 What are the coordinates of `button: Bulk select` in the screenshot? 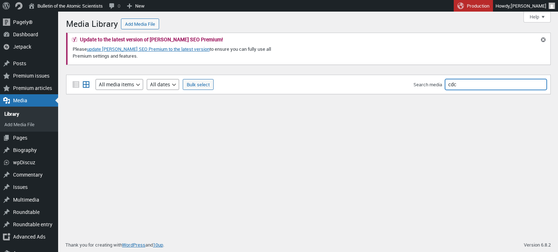 It's located at (198, 85).